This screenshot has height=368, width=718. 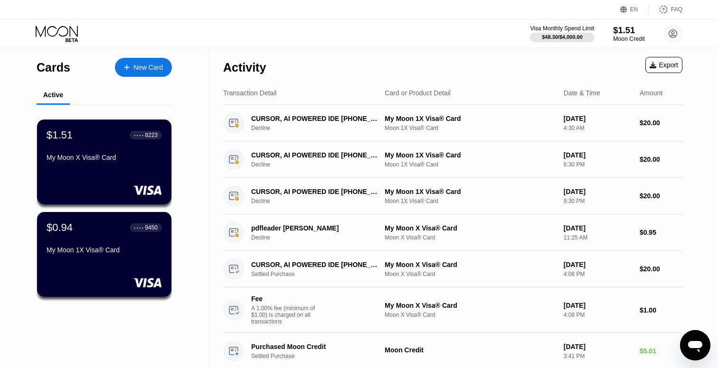 I want to click on div: $5.01, so click(x=661, y=351).